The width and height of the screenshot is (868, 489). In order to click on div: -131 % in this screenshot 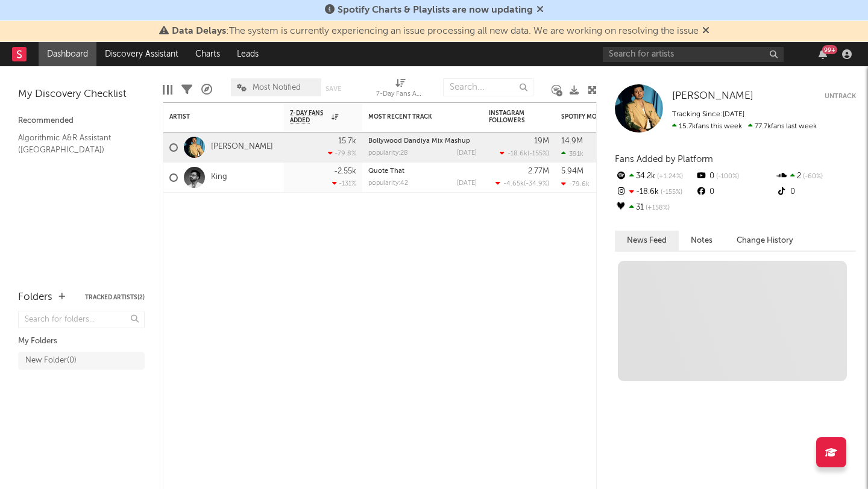, I will do `click(345, 183)`.